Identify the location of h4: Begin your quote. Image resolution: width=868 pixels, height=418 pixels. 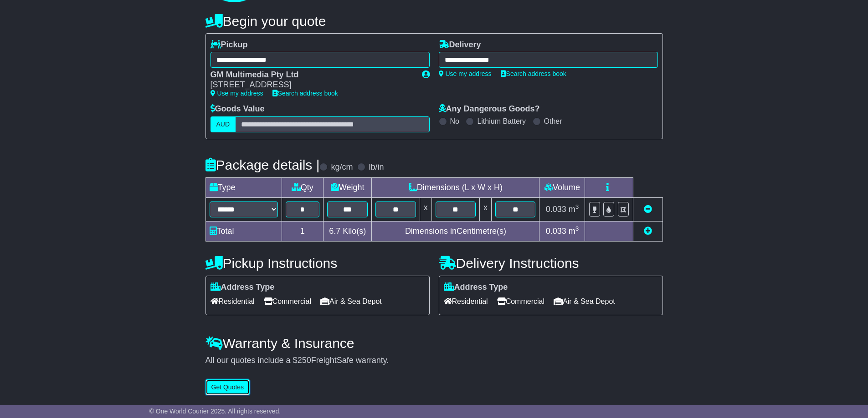
(434, 21).